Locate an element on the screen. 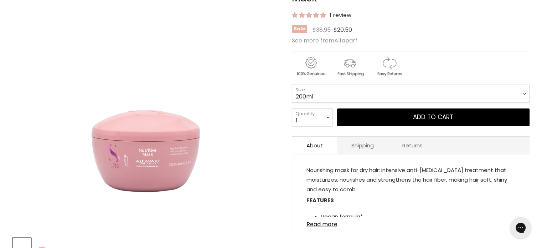  span: $20.50 is located at coordinates (343, 30).